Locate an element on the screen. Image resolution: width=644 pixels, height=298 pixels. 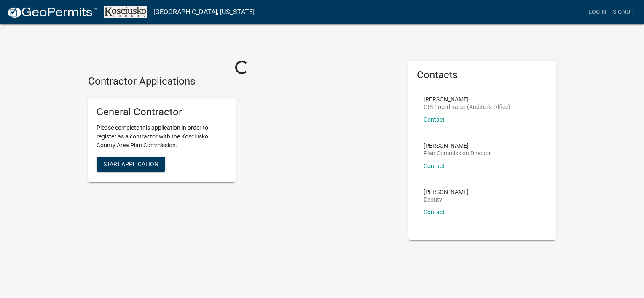
p: Please complete this application in order to register as a contractor with the Kosciusko County A... is located at coordinates (162, 137).